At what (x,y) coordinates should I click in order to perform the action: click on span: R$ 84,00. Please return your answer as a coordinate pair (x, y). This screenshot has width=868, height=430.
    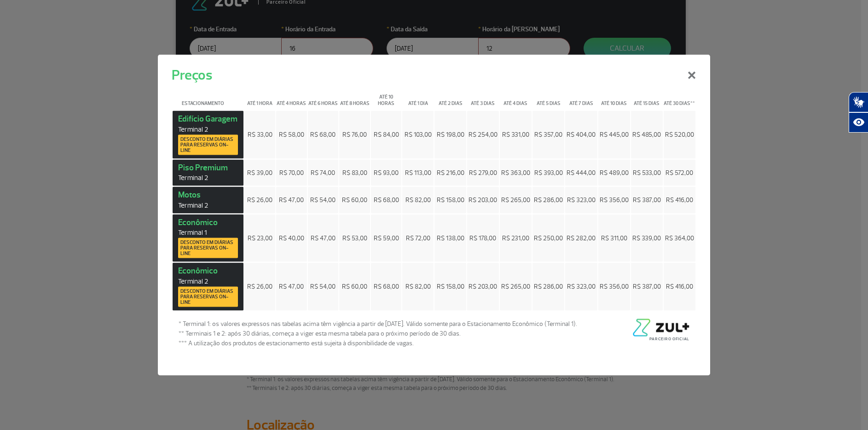
    Looking at the image, I should click on (386, 134).